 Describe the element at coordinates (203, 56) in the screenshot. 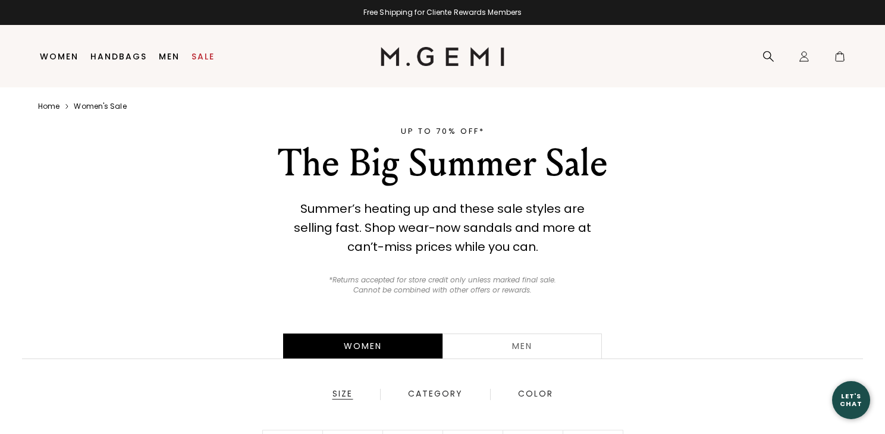

I see `a: Sale` at that location.